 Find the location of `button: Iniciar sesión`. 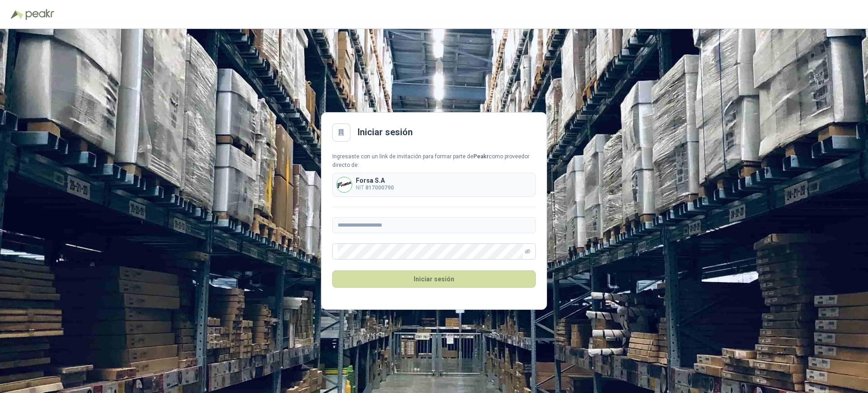

button: Iniciar sesión is located at coordinates (434, 279).